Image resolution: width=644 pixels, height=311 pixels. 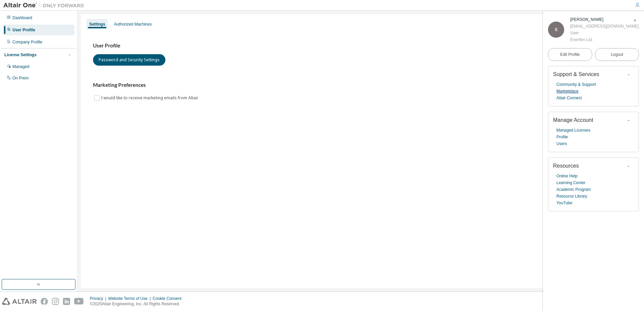 I want to click on div: Managed, so click(x=21, y=67).